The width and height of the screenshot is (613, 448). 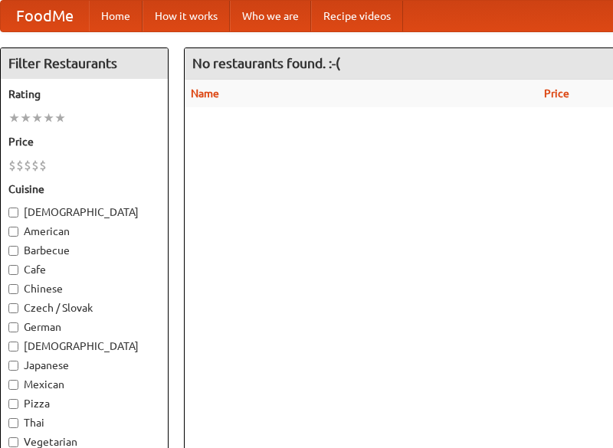 What do you see at coordinates (186, 16) in the screenshot?
I see `a: How it works` at bounding box center [186, 16].